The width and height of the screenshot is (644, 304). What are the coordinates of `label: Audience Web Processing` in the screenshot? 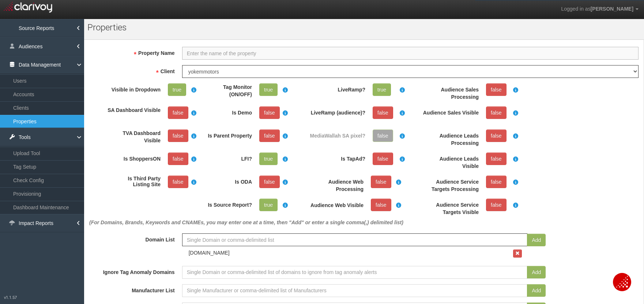 It's located at (336, 184).